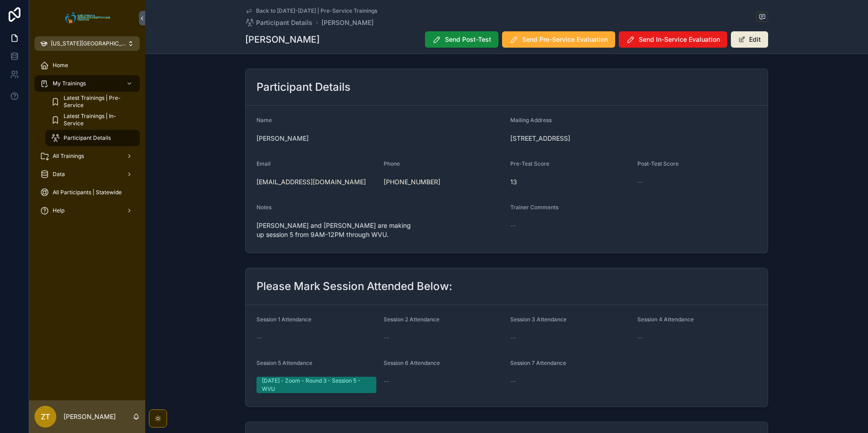 This screenshot has width=868, height=433. I want to click on span: Post-Test Score, so click(658, 164).